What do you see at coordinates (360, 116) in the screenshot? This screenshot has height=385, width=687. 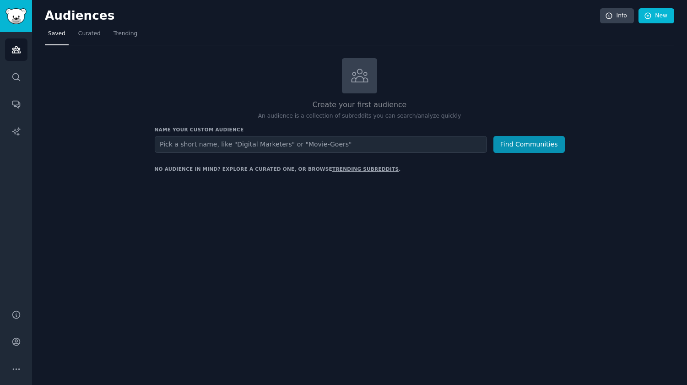 I see `p: An audience is a collection of subreddits you can search/analyze quickly` at bounding box center [360, 116].